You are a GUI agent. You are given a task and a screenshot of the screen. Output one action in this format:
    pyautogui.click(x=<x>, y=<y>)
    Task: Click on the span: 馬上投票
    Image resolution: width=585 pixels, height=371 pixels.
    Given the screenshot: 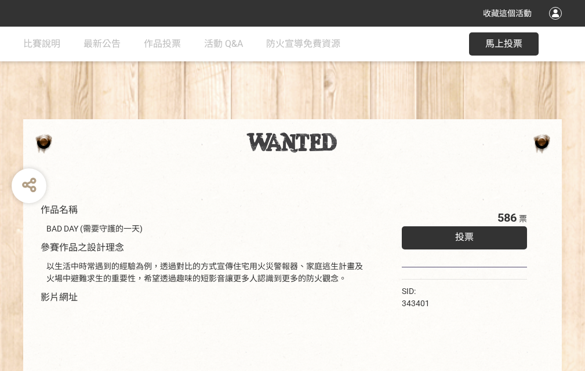 What is the action you would take?
    pyautogui.click(x=504, y=43)
    